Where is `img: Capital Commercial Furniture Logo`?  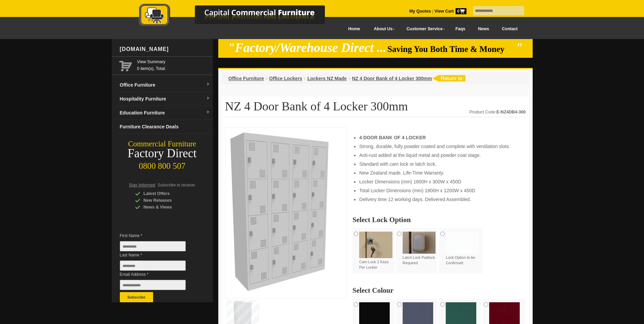
img: Capital Commercial Furniture Logo is located at coordinates (239, 16).